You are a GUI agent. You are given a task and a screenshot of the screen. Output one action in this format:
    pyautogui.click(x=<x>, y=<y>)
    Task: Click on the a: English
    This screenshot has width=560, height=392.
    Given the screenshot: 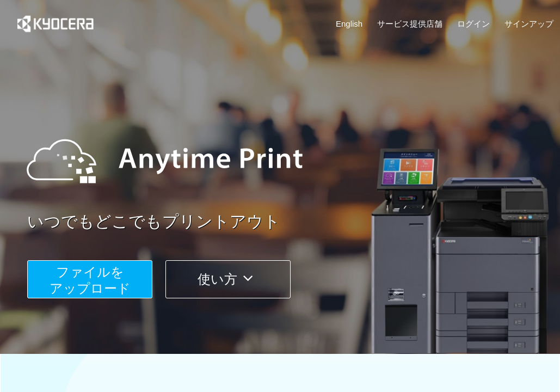 What is the action you would take?
    pyautogui.click(x=349, y=23)
    